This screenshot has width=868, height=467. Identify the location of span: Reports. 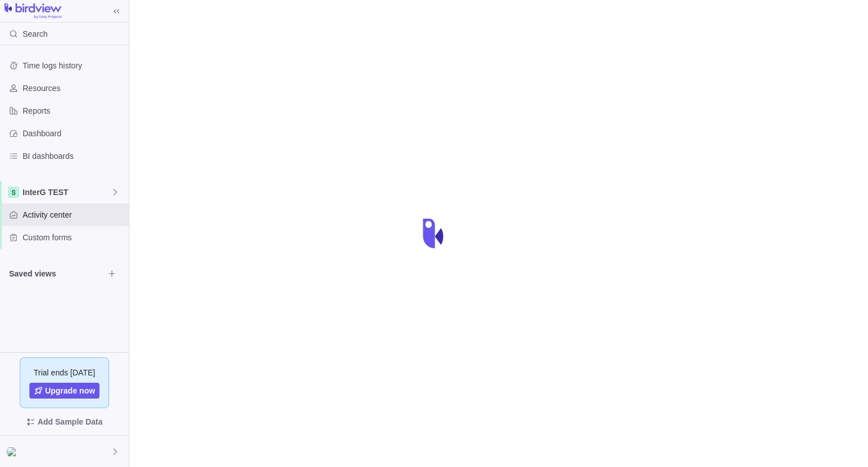
(74, 110).